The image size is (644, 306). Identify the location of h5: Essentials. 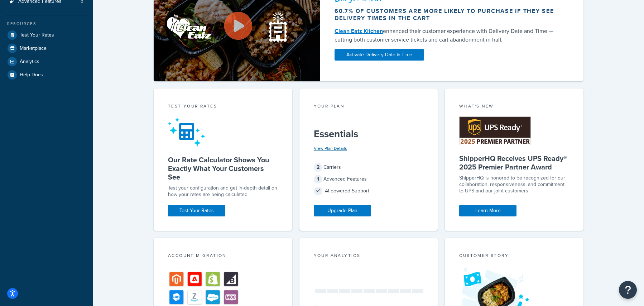
(369, 134).